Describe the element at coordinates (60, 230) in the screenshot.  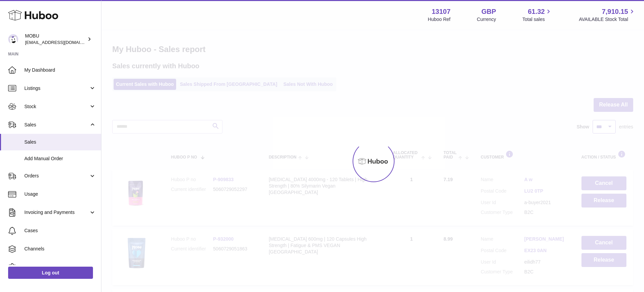
I see `span: Cases` at that location.